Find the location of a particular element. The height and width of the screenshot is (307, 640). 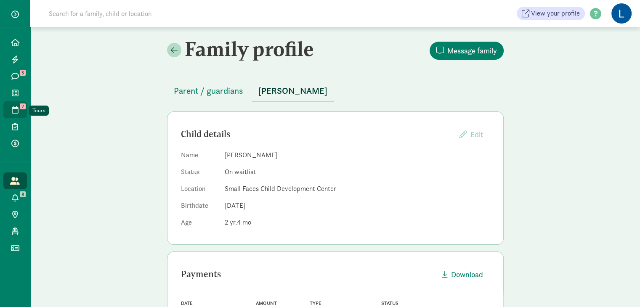

dt: Birthdate is located at coordinates (200, 207).